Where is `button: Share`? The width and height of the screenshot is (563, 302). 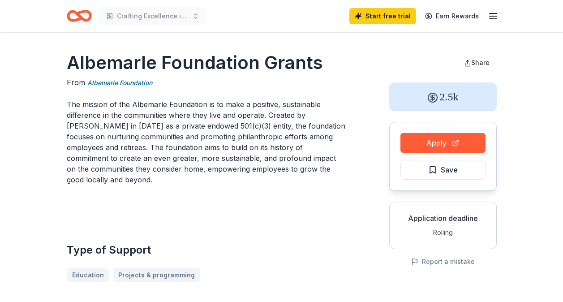
button: Share is located at coordinates (477, 63).